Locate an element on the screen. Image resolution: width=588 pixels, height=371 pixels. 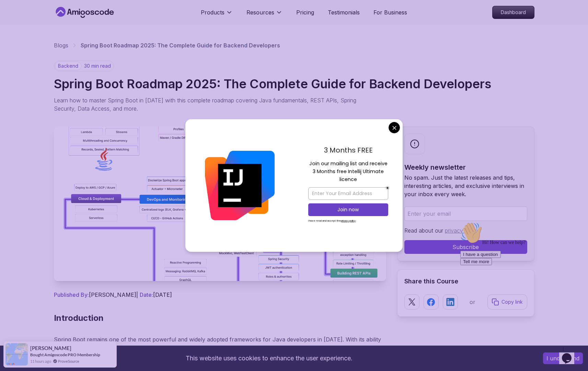
p: Read about our . is located at coordinates (466, 231).